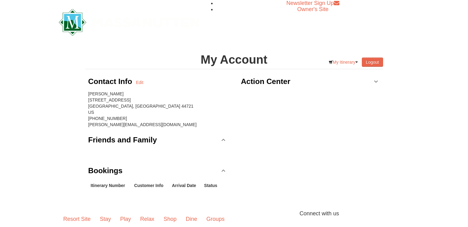 This screenshot has width=468, height=227. I want to click on th: Customer Info, so click(151, 186).